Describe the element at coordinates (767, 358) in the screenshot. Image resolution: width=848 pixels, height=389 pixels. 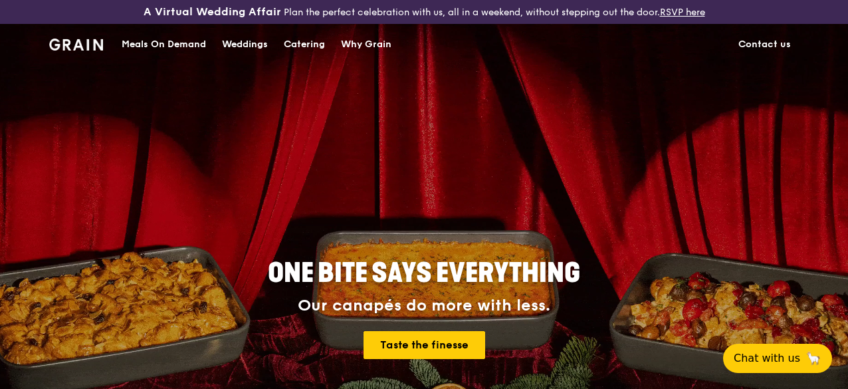
I see `span: Chat with us` at that location.